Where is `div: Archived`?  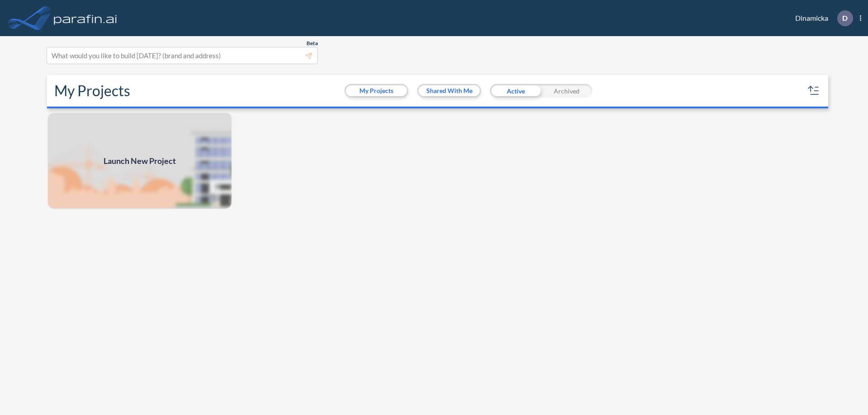 div: Archived is located at coordinates (567, 91).